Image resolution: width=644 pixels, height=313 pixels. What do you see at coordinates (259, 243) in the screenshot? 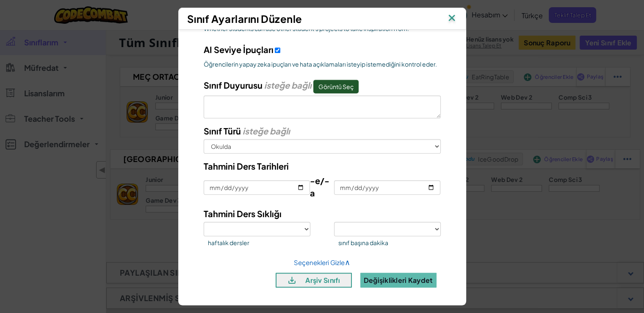
I see `span: haftalık dersler` at bounding box center [259, 243].